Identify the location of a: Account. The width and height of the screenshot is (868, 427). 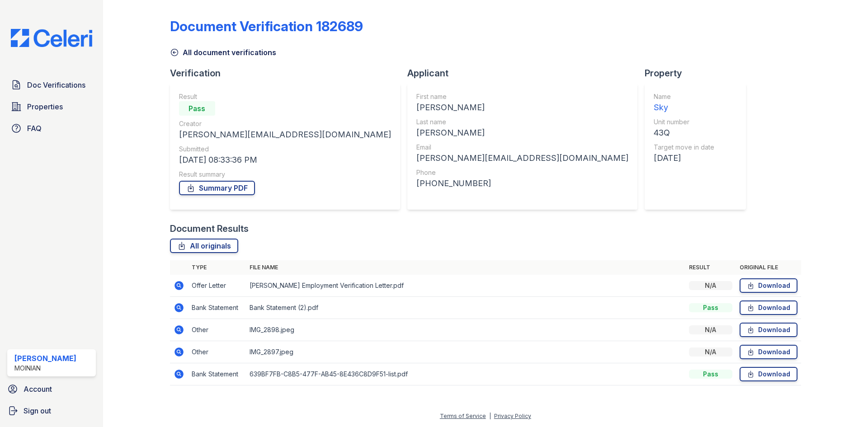
(52, 390).